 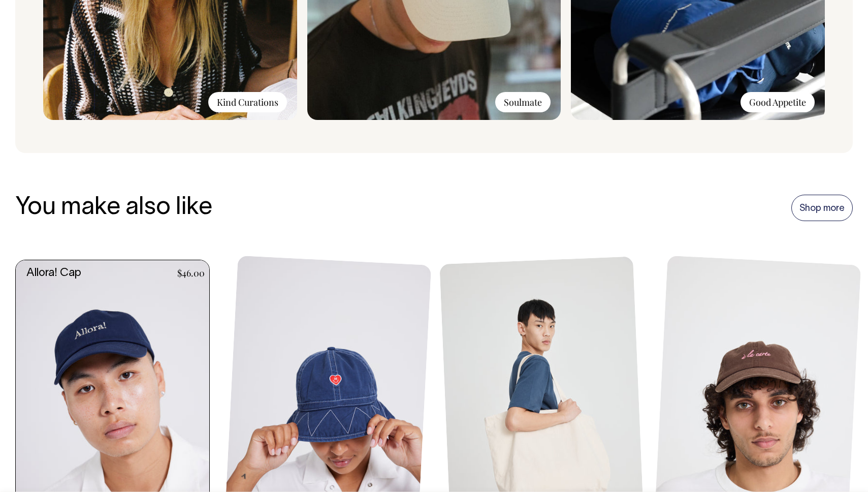 I want to click on a: Shop more, so click(x=822, y=208).